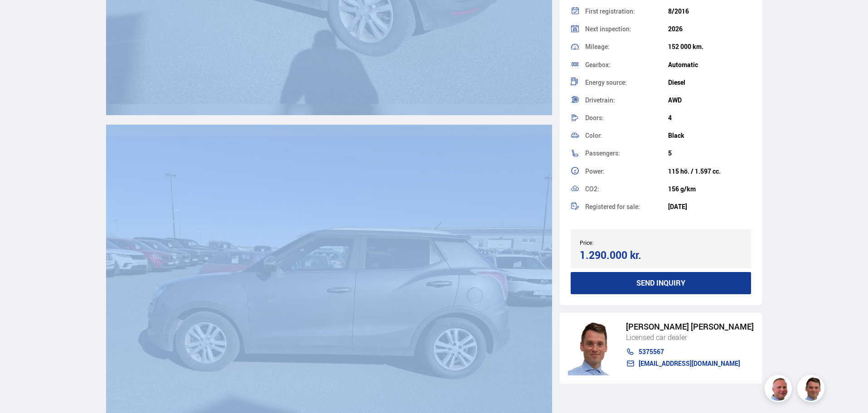 This screenshot has height=413, width=868. I want to click on button: Send inquiry, so click(661, 283).